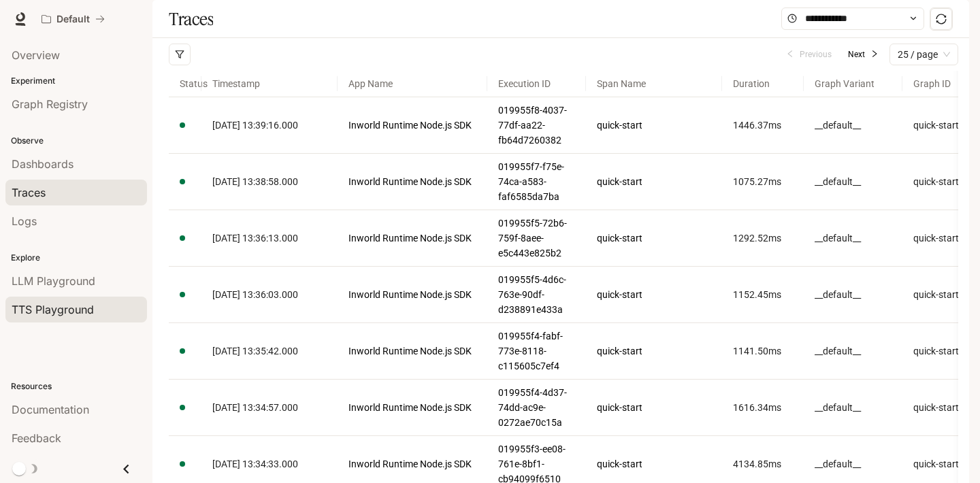  I want to click on a: 019955f4-fabf-773e-8118-c115605c7ef4, so click(536, 351).